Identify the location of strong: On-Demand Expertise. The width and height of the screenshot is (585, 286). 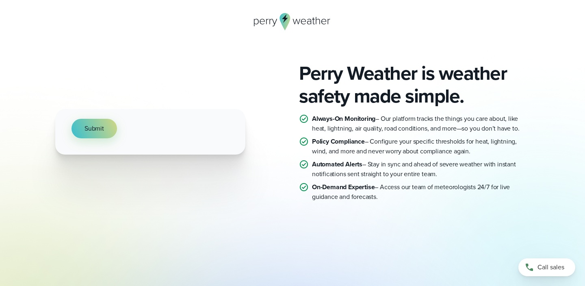
(343, 187).